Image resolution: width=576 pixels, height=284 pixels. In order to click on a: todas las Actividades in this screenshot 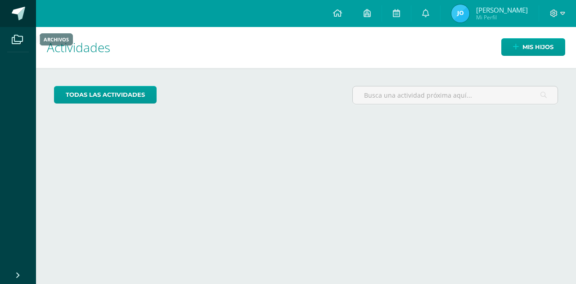, I will do `click(105, 94)`.